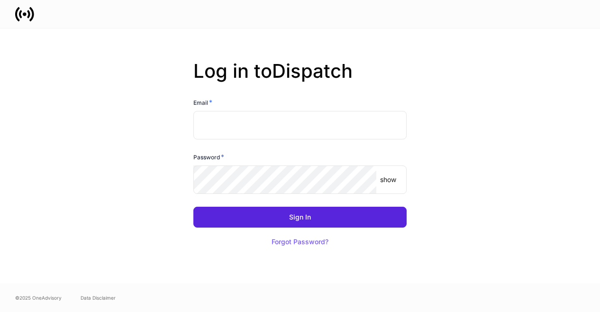 This screenshot has height=312, width=600. Describe the element at coordinates (300, 242) in the screenshot. I see `div: Forgot Password?` at that location.